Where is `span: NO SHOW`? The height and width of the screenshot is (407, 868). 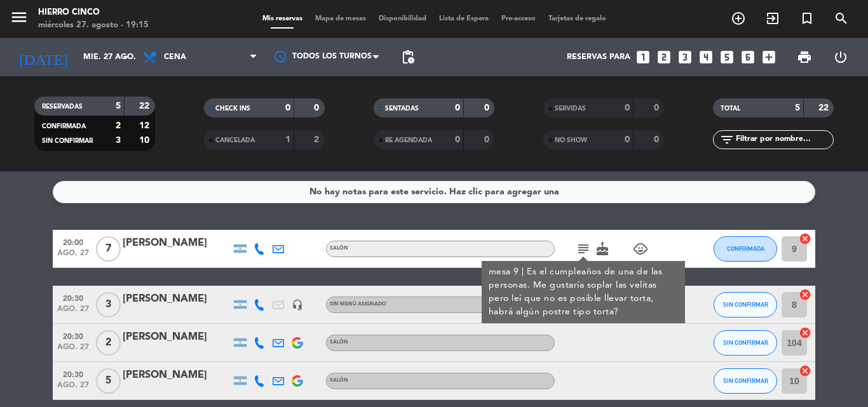 span: NO SHOW is located at coordinates (571, 140).